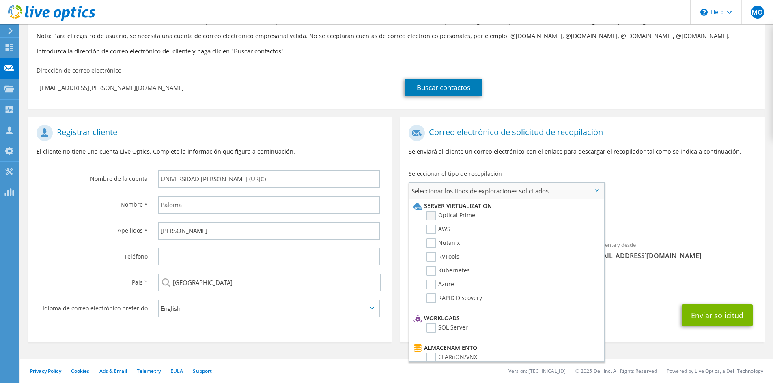 The height and width of the screenshot is (383, 773). Describe the element at coordinates (451, 216) in the screenshot. I see `label: Optical Prime` at that location.